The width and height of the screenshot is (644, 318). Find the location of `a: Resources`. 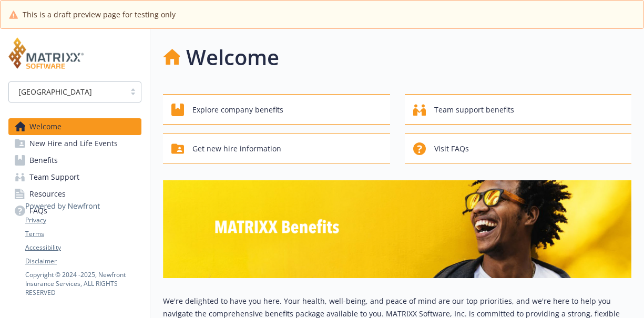

a: Resources is located at coordinates (74, 194).